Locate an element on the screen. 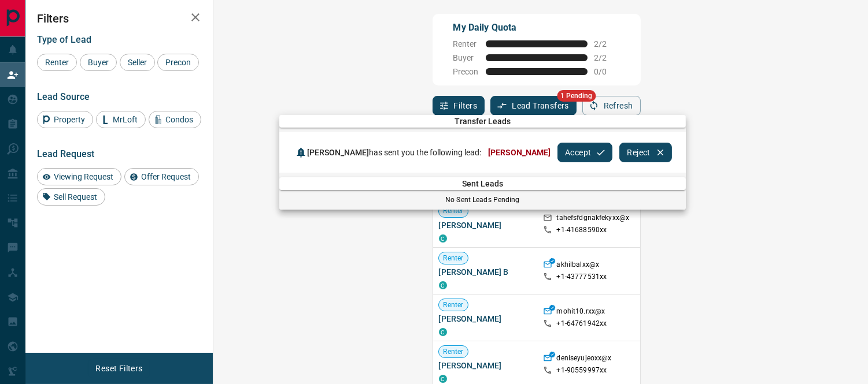 The width and height of the screenshot is (868, 384). span: has sent you the following lead: is located at coordinates (394, 153).